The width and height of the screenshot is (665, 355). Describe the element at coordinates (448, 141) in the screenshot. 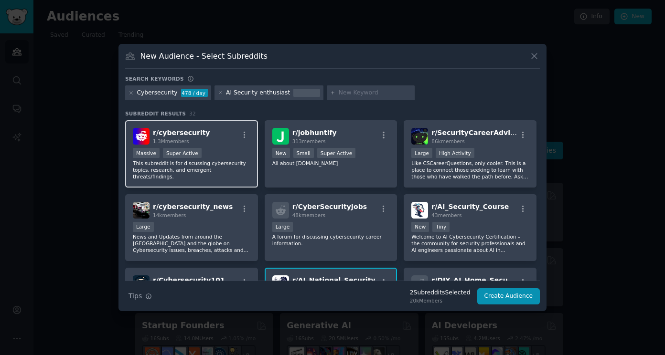

I see `span: 86k members` at that location.